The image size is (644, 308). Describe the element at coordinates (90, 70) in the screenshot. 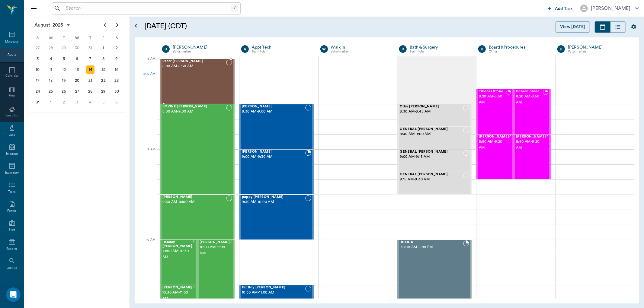

I see `div: Today, Thursday, August 14, 2025` at that location.